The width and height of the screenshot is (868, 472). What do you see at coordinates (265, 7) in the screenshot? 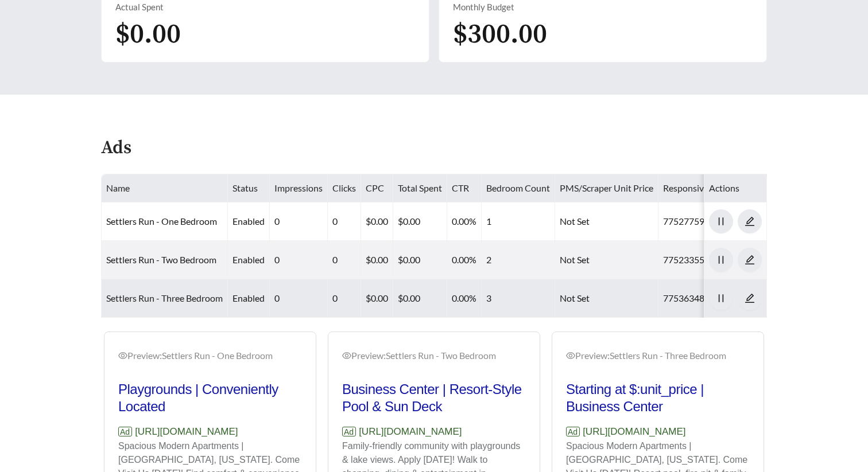
I see `div: Actual Spent` at bounding box center [265, 7].